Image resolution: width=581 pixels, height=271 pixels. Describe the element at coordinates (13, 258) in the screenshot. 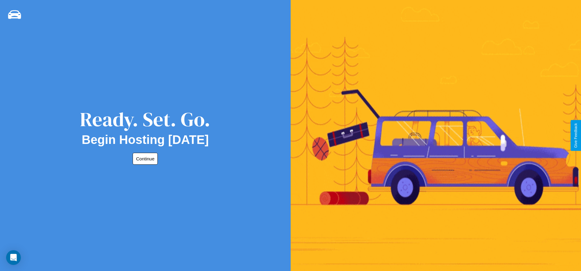

I see `div: Open Intercom Messenger` at that location.